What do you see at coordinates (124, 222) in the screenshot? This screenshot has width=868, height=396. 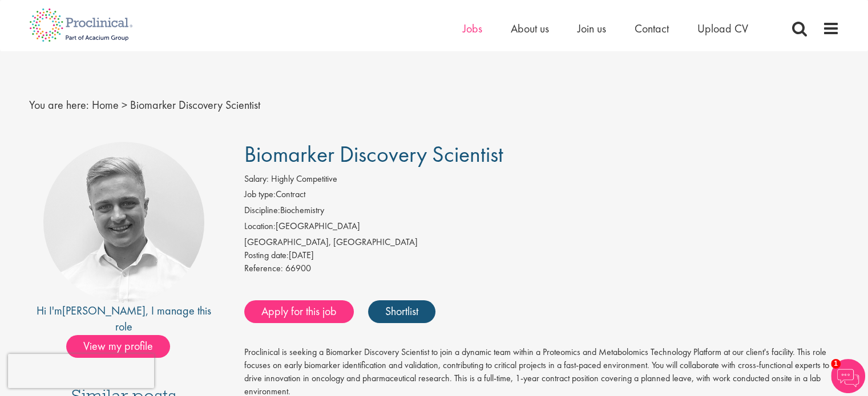 I see `img: imeage of recruiter Joshua Bye` at bounding box center [124, 222].